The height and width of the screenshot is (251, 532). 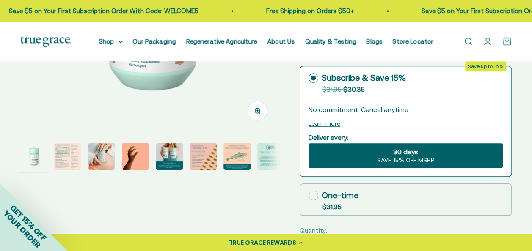 What do you see at coordinates (222, 41) in the screenshot?
I see `a: Regenerative Agriculture` at bounding box center [222, 41].